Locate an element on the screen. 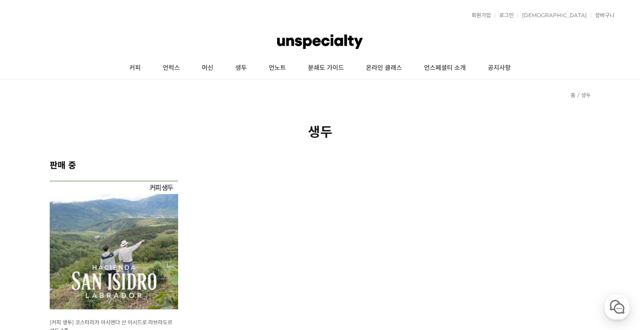 This screenshot has width=640, height=330. a: 언노트 is located at coordinates (277, 68).